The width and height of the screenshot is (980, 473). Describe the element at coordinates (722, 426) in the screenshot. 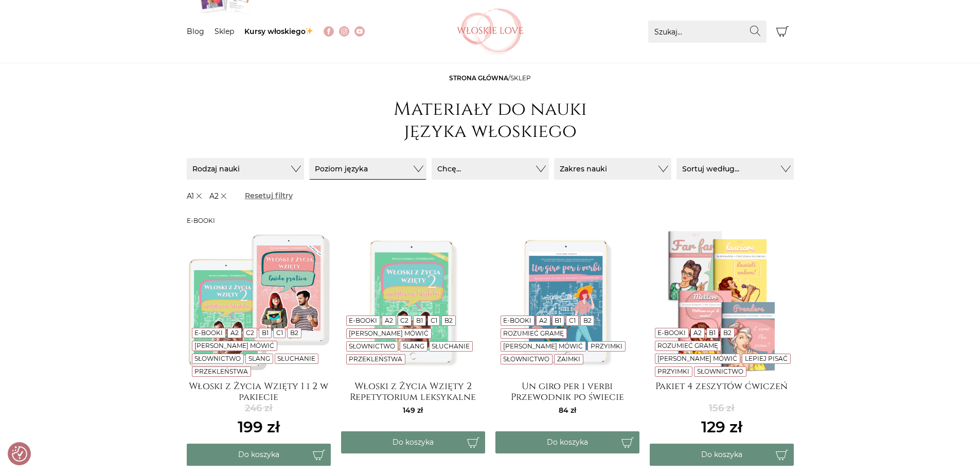

I see `ins: 129` at that location.